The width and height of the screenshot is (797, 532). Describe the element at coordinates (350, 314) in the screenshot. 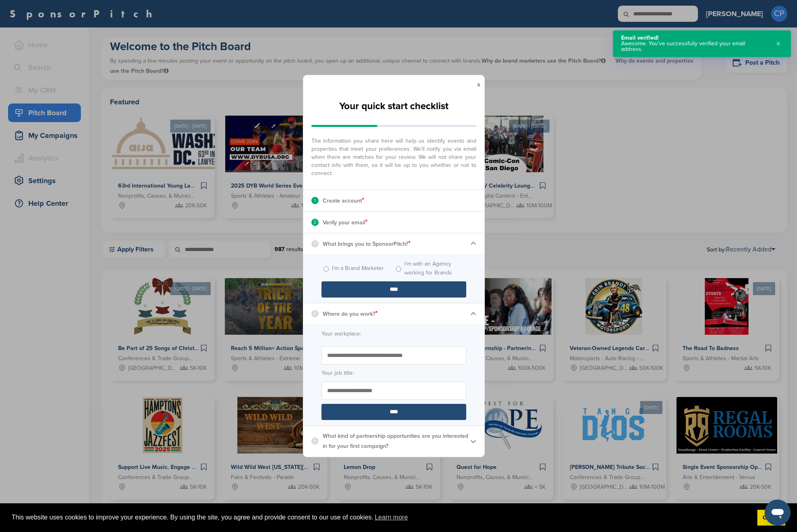

I see `p: Where do you work?` at that location.